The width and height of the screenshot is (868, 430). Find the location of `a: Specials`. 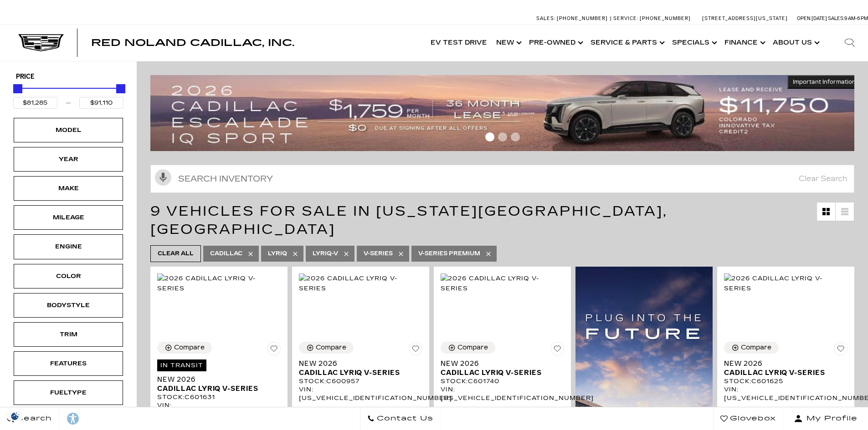

a: Specials is located at coordinates (693, 43).